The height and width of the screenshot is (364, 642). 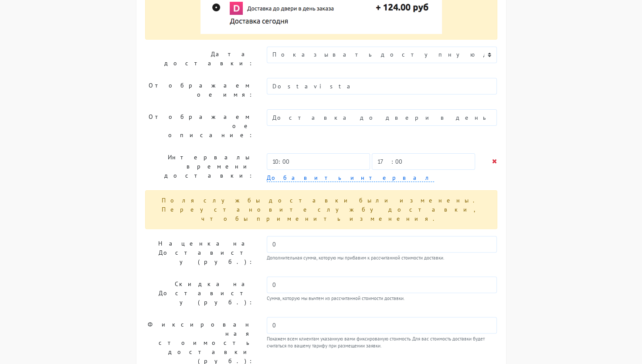 What do you see at coordinates (199, 126) in the screenshot?
I see `label: Отображаемое описание:` at bounding box center [199, 126].